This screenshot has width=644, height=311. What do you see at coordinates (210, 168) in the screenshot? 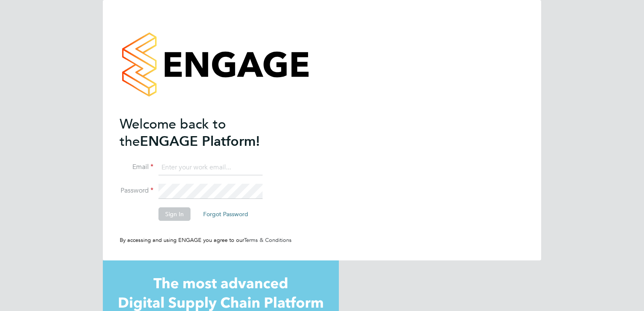
I see `input: Enter your work email...` at bounding box center [210, 168].